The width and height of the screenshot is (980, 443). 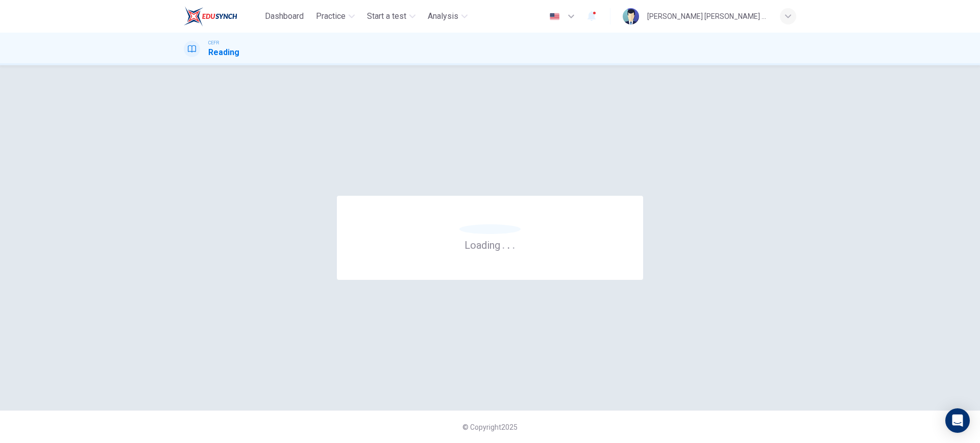 I want to click on button: Analysis, so click(x=448, y=16).